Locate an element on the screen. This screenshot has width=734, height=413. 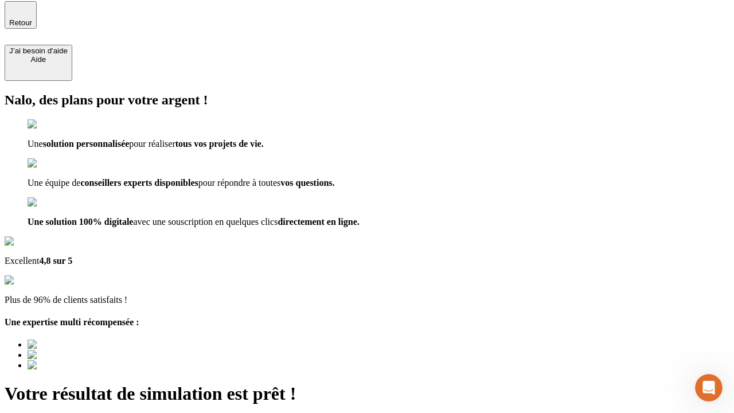
img: Google Review is located at coordinates (38, 241).